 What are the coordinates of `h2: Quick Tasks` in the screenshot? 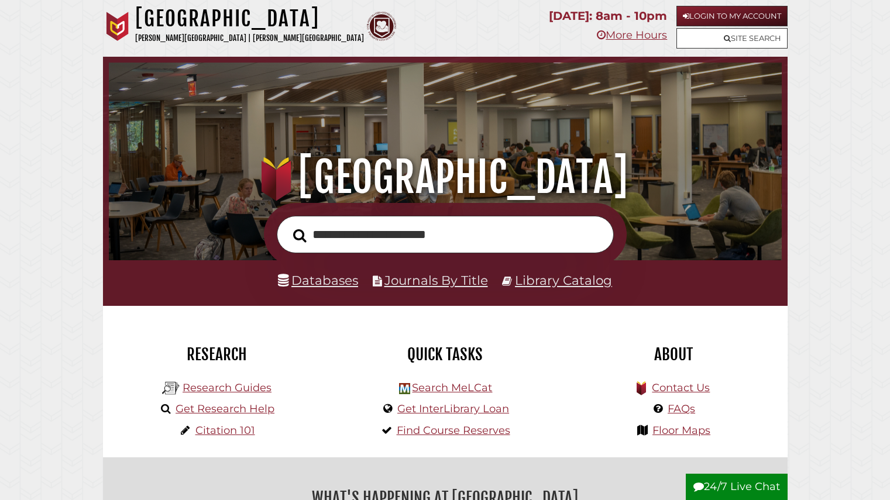 It's located at (445, 355).